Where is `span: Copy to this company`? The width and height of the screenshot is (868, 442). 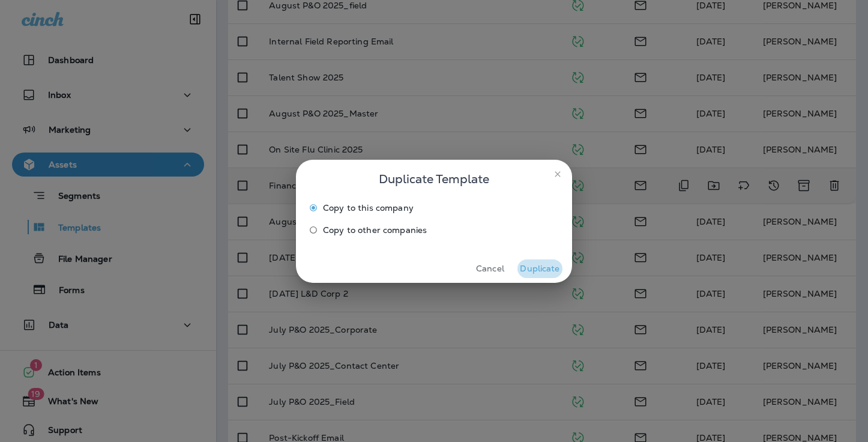
span: Copy to this company is located at coordinates (368, 207).